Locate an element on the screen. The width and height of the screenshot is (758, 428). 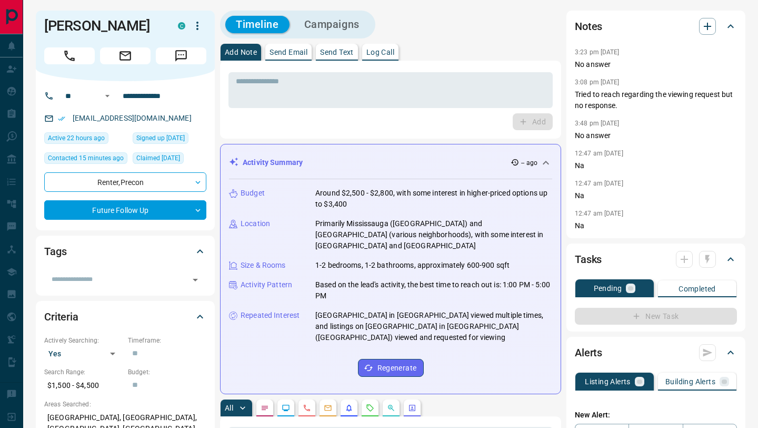
p: Around $2,500 - $2,800, with some interest in higher-priced options up to $3,400 is located at coordinates (434, 198).